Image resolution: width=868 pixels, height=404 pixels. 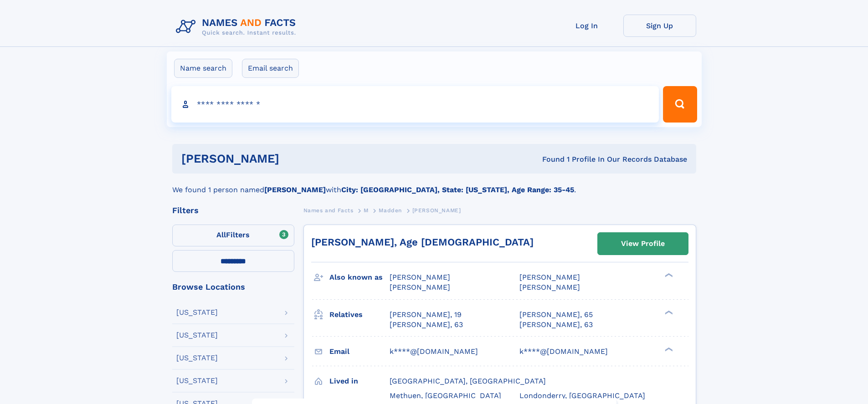 I want to click on img: Logo Names and Facts, so click(x=238, y=27).